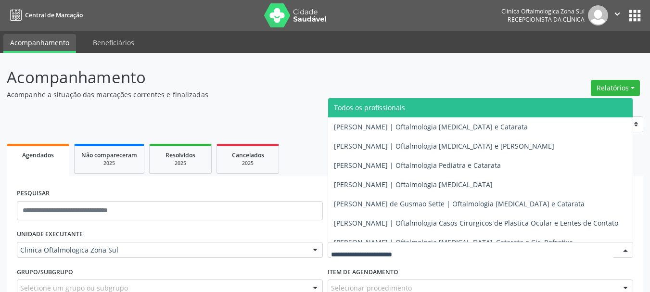 This screenshot has width=650, height=292. Describe the element at coordinates (45, 272) in the screenshot. I see `label: Grupo/Subgrupo` at that location.